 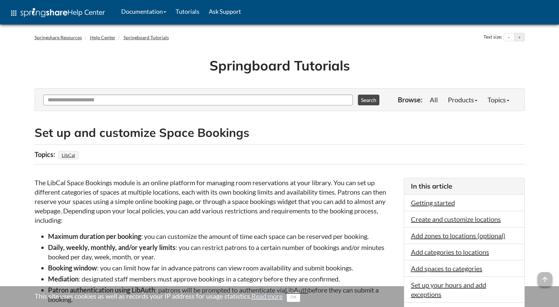 I want to click on a: Add categories to locations, so click(x=450, y=252).